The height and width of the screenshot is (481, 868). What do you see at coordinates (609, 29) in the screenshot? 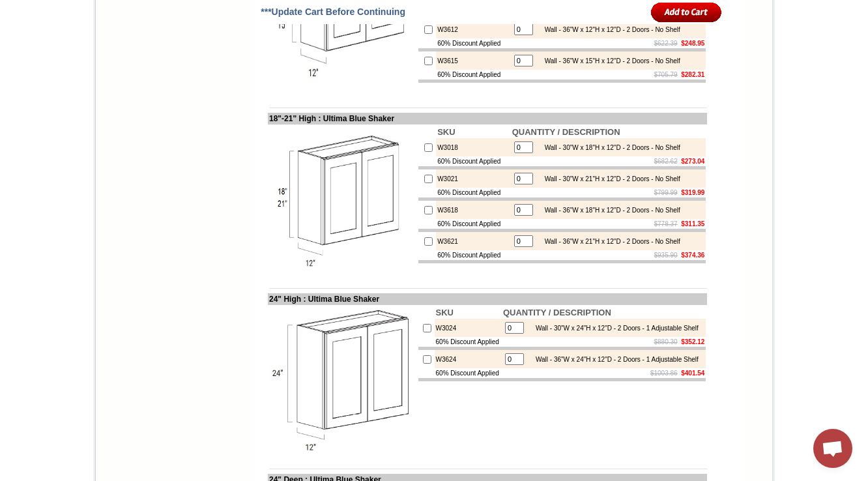
I see `div: Wall - 36"W x 12"H x 12"D - 2 Doors - No Shelf` at bounding box center [609, 29].